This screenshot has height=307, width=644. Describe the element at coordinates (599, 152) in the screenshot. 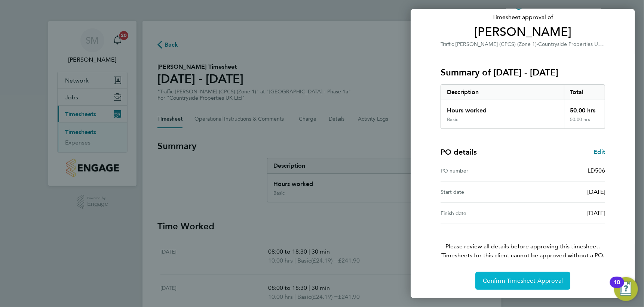

I see `span: Edit` at that location.